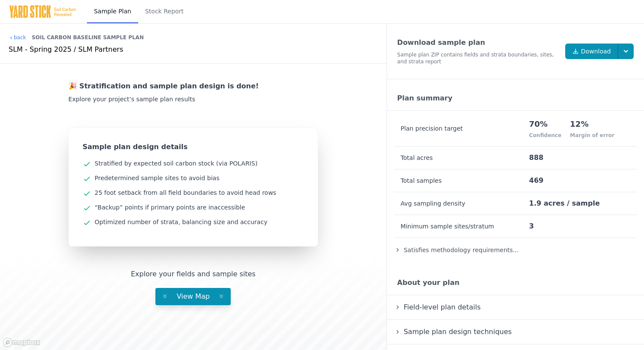 This screenshot has height=350, width=644. I want to click on div: Download sample plan, so click(478, 43).